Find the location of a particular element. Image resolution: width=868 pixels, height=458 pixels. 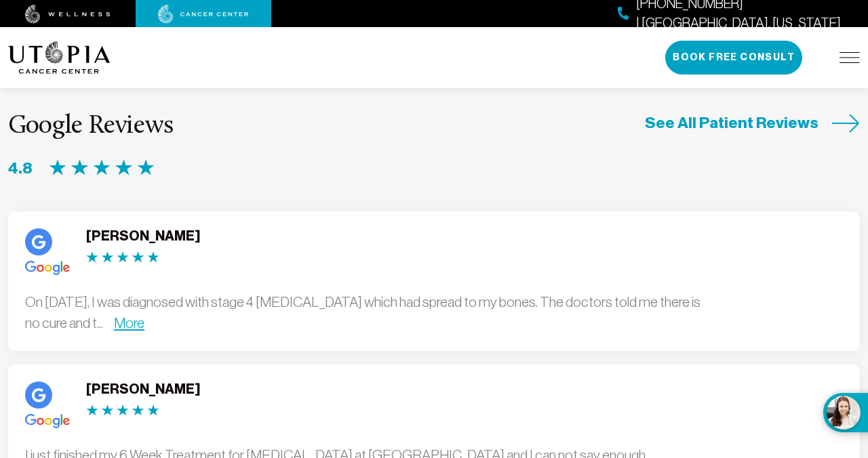

span: See All Patient Reviews is located at coordinates (731, 123).